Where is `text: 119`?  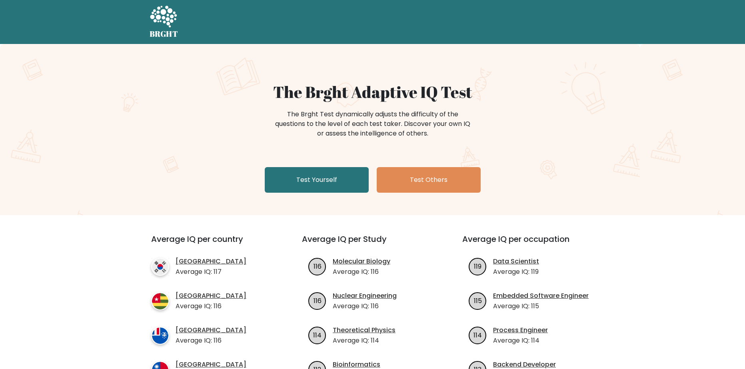 text: 119 is located at coordinates (477, 266).